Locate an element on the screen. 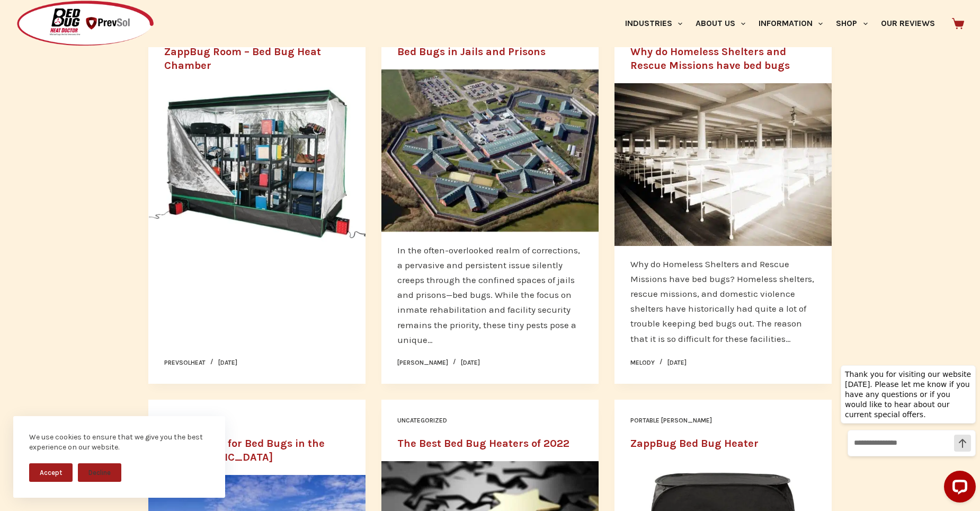  picture: Room_01_1024x1024 is located at coordinates (257, 165).